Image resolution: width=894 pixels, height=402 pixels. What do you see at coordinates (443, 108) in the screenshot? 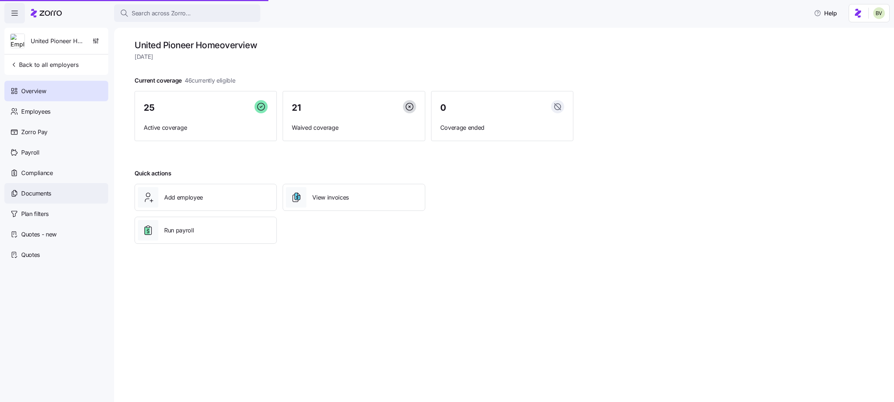
I see `span: 0` at bounding box center [443, 108].